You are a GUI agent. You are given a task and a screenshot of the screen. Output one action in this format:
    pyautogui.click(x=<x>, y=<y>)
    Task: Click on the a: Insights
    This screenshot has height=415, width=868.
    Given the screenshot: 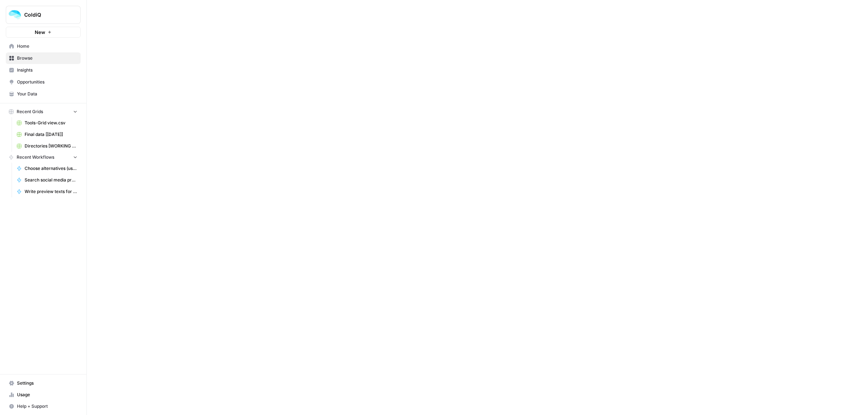 What is the action you would take?
    pyautogui.click(x=43, y=70)
    